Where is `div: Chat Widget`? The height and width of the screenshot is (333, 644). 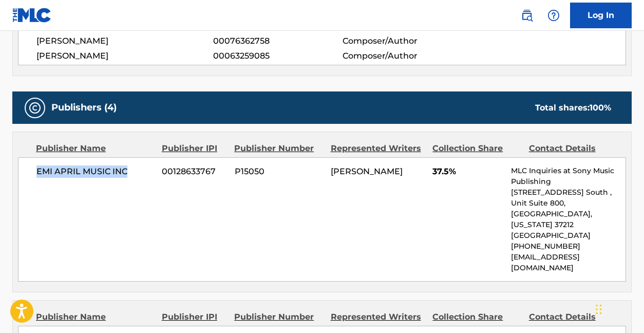 div: Chat Widget is located at coordinates (618, 309).